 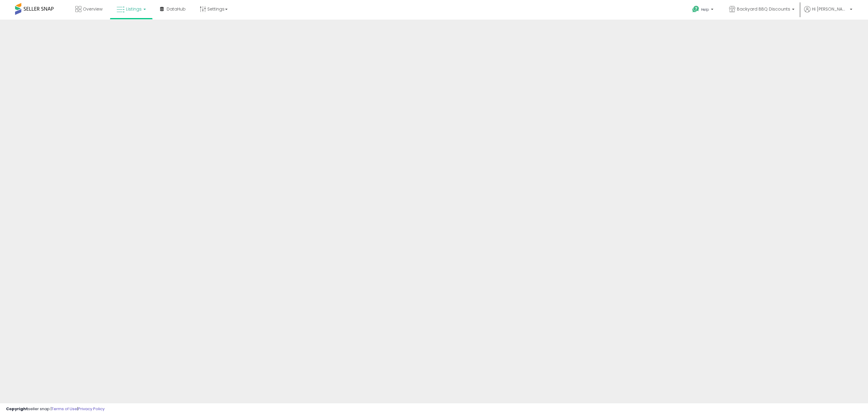 I want to click on span: DataHub, so click(x=176, y=9).